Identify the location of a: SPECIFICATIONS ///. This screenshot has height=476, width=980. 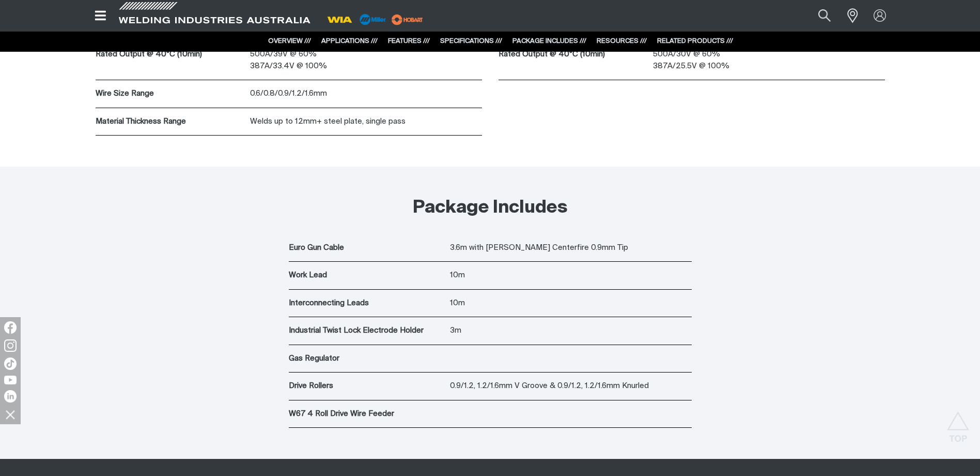
(471, 41).